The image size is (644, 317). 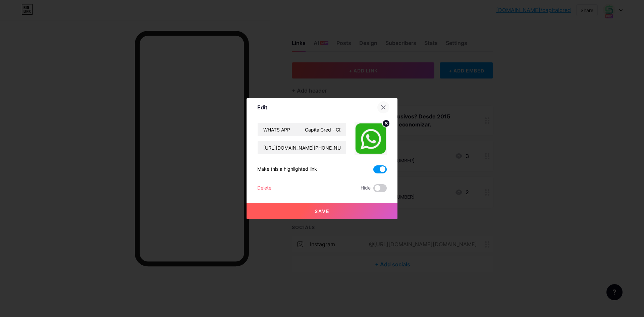 I want to click on div: Edit, so click(x=262, y=107).